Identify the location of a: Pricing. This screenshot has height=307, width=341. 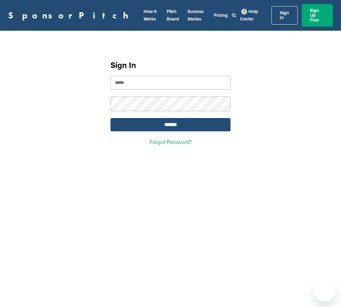
(221, 15).